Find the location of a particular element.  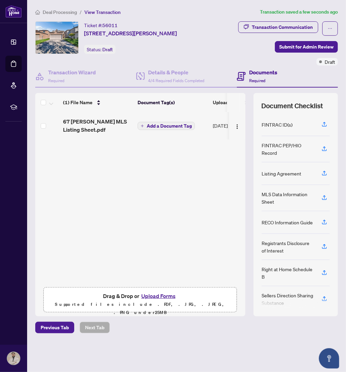

div: Ticket #: is located at coordinates (101, 25).